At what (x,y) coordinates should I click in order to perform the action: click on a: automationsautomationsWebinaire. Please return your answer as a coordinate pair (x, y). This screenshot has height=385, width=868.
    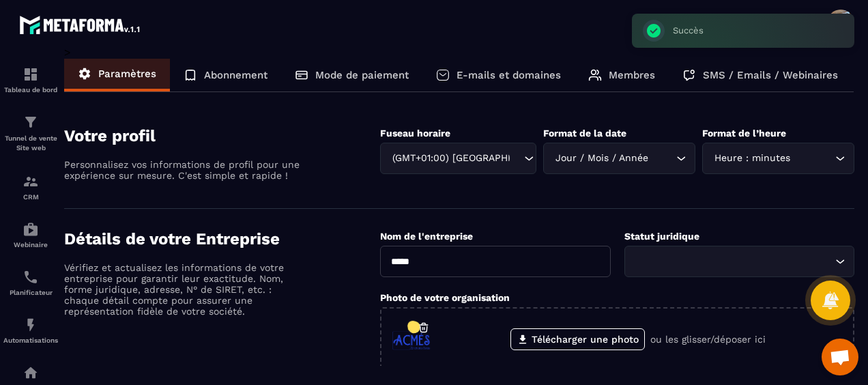
    Looking at the image, I should click on (31, 235).